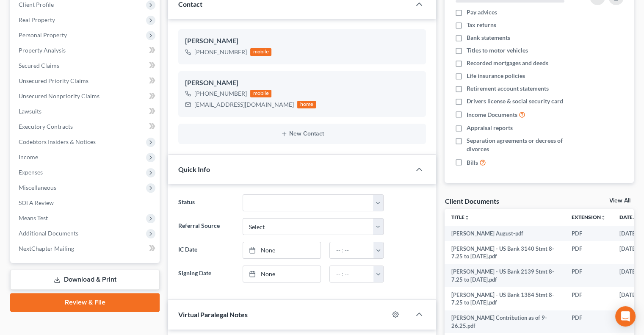 The height and width of the screenshot is (335, 644). I want to click on span: NextChapter Mailing, so click(46, 248).